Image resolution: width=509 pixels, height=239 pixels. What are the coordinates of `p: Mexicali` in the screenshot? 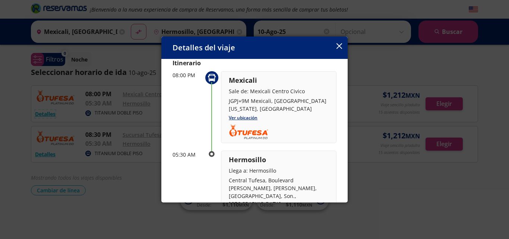 It's located at (279, 80).